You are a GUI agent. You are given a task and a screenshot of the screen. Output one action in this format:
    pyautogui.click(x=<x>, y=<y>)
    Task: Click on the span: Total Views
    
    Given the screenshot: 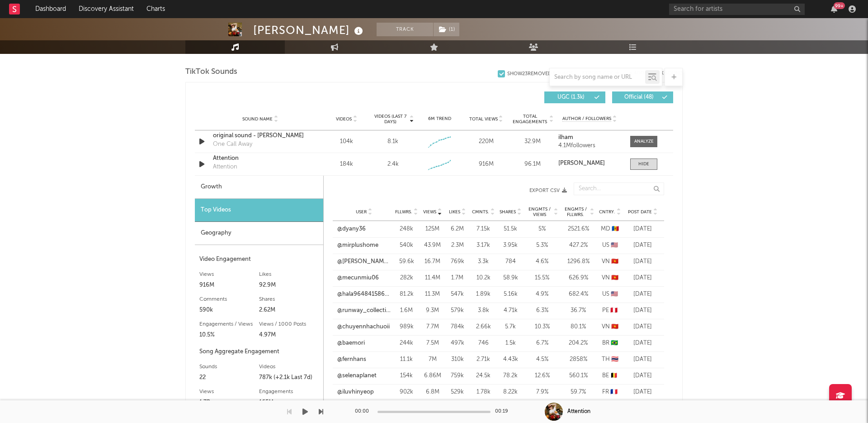 What is the action you would take?
    pyautogui.click(x=483, y=119)
    